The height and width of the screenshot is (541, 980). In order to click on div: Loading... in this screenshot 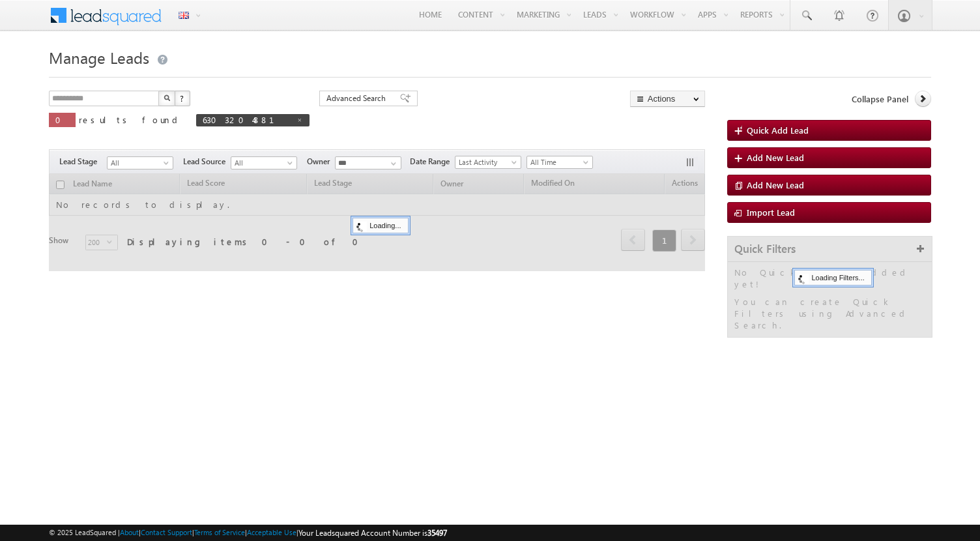, I will do `click(380, 226)`.